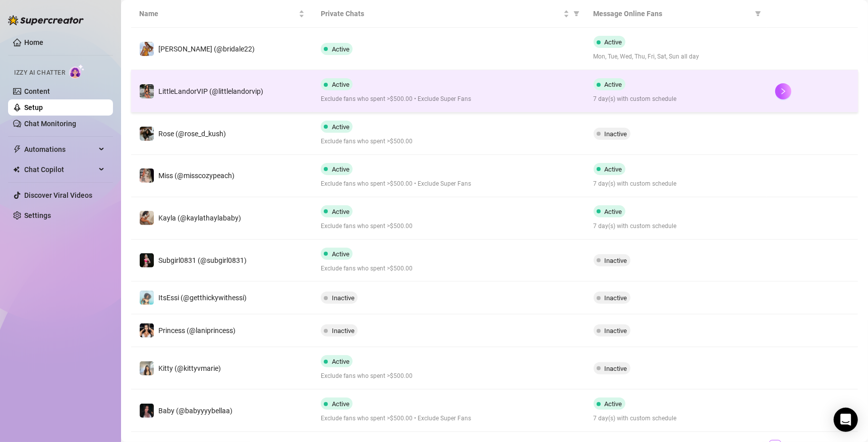  I want to click on img: Chat Copilot, so click(16, 169).